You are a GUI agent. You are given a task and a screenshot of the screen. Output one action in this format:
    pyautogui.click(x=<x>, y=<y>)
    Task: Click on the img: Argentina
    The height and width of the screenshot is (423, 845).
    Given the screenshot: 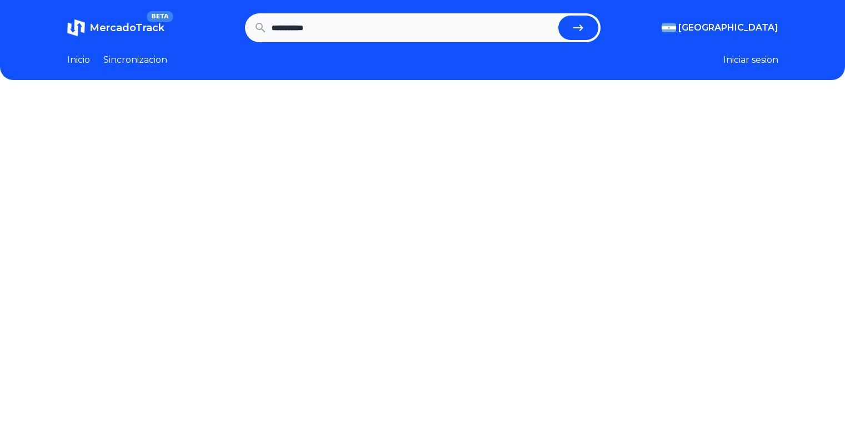 What is the action you would take?
    pyautogui.click(x=669, y=28)
    